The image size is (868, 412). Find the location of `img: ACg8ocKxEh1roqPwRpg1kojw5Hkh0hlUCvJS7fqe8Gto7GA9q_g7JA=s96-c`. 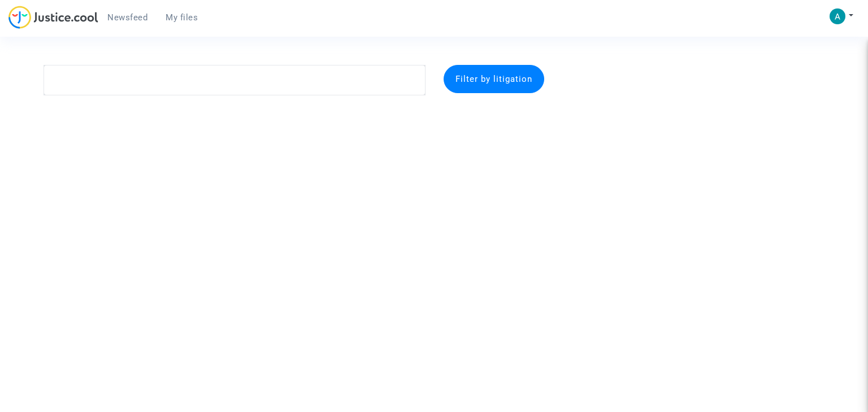

img: ACg8ocKxEh1roqPwRpg1kojw5Hkh0hlUCvJS7fqe8Gto7GA9q_g7JA=s96-c is located at coordinates (837, 16).